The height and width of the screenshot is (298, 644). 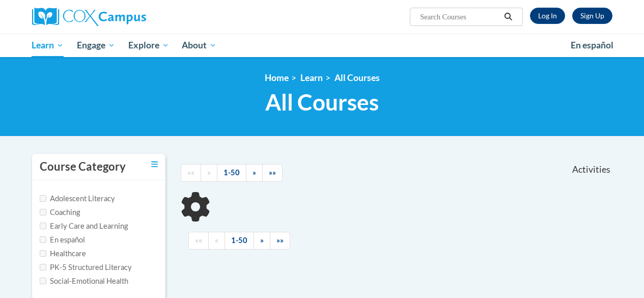 What do you see at coordinates (154, 164) in the screenshot?
I see `a: Toggle collapse` at bounding box center [154, 164].